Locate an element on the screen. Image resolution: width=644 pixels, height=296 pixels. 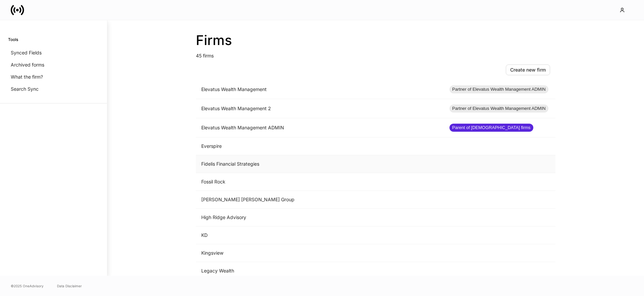
button: Create new firm is located at coordinates (528, 70).